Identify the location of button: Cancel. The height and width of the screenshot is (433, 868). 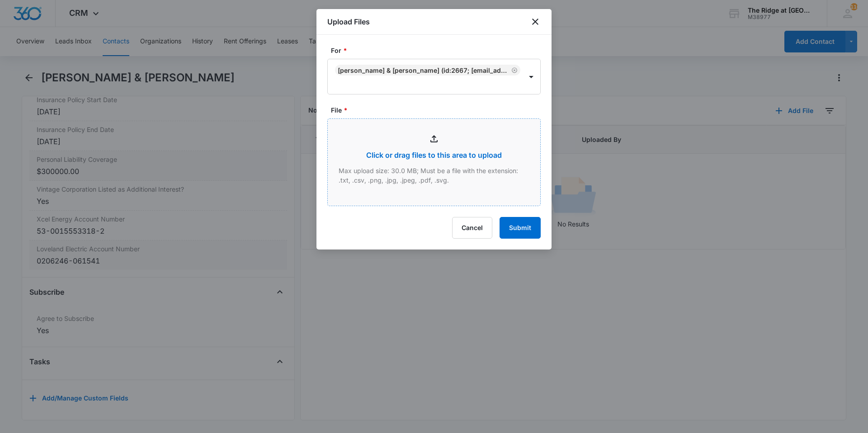
(472, 228).